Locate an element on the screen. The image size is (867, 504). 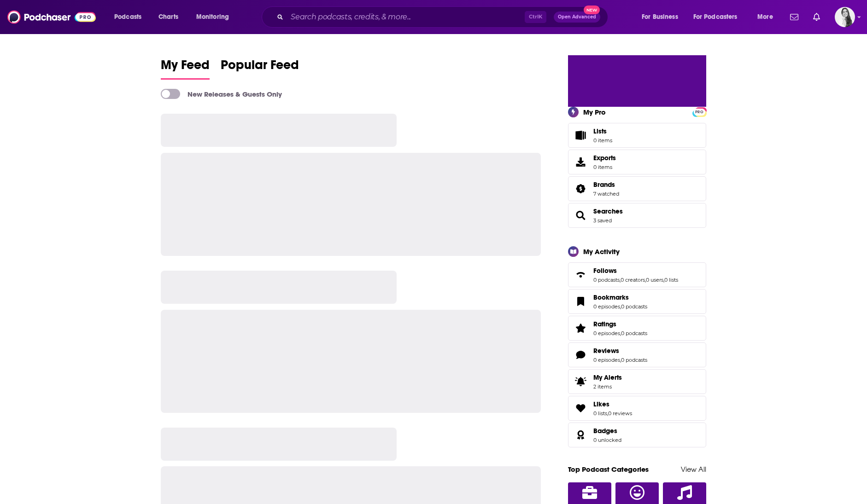
span: Ctrl K is located at coordinates (536, 17).